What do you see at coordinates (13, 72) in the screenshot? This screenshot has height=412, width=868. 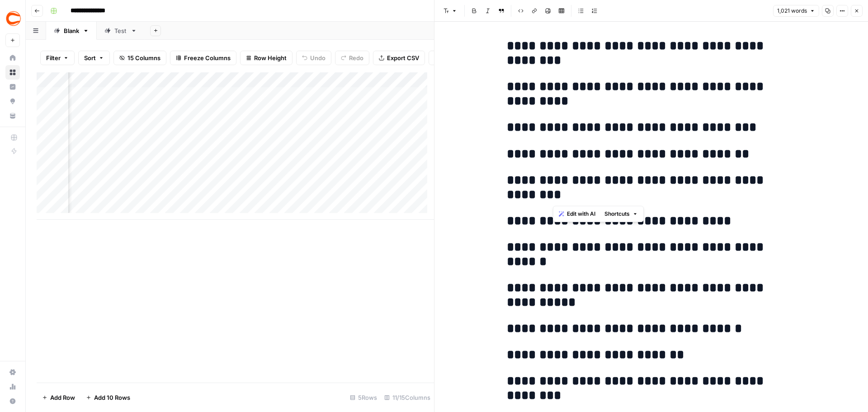 I see `a: Browse` at bounding box center [13, 72].